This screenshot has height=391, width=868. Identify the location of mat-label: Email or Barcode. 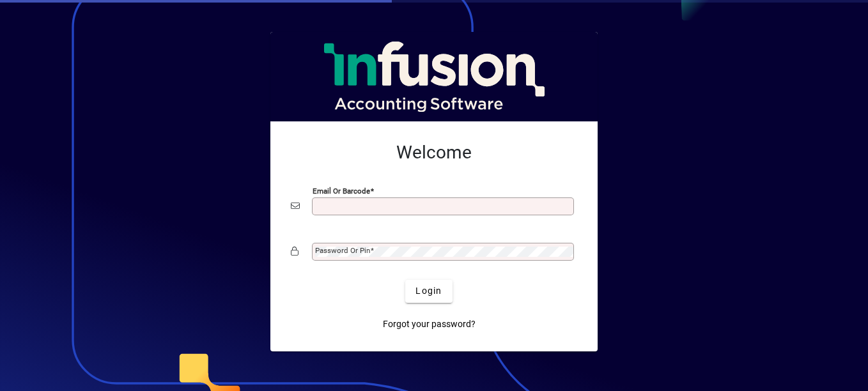
(341, 191).